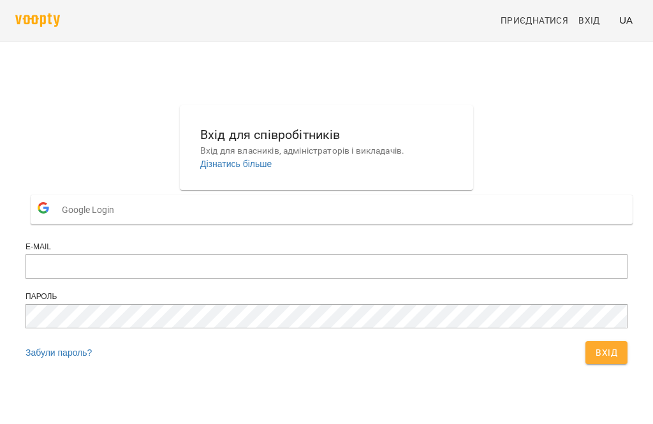 This screenshot has height=424, width=653. Describe the element at coordinates (327, 247) in the screenshot. I see `div: E-mail` at that location.